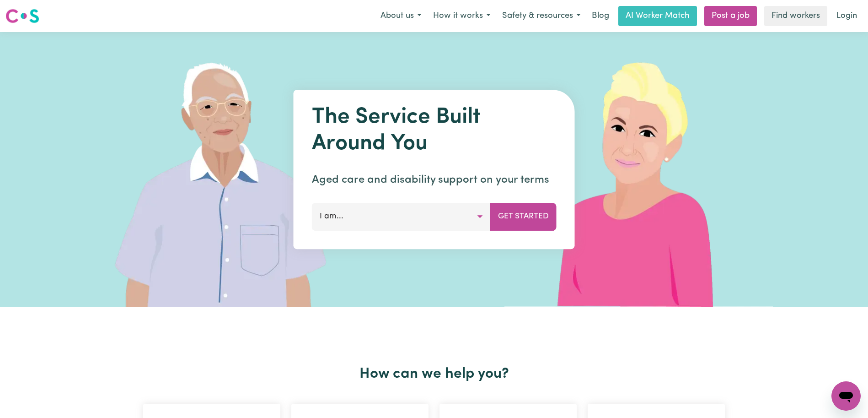  I want to click on a: Post a job, so click(730, 16).